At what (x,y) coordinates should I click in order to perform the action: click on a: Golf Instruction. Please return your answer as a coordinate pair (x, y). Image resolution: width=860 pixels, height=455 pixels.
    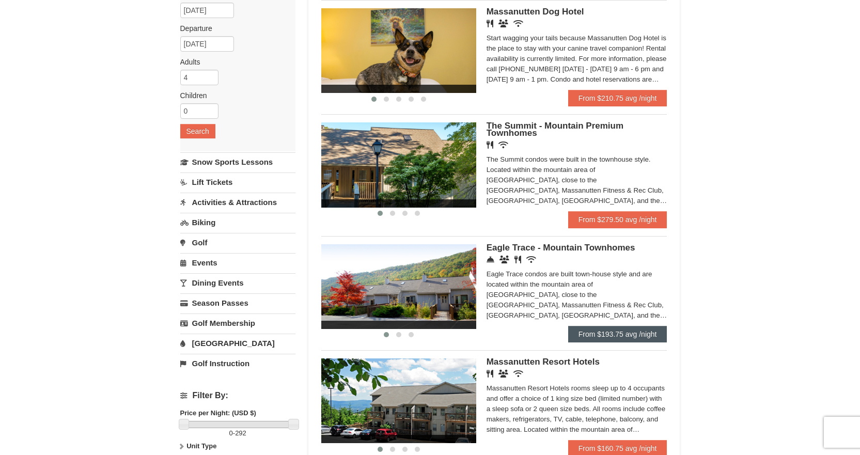
    Looking at the image, I should click on (238, 363).